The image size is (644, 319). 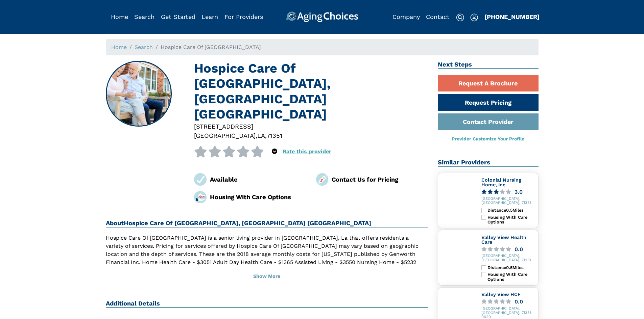 What do you see at coordinates (488, 163) in the screenshot?
I see `h2: Similar Providers` at bounding box center [488, 163].